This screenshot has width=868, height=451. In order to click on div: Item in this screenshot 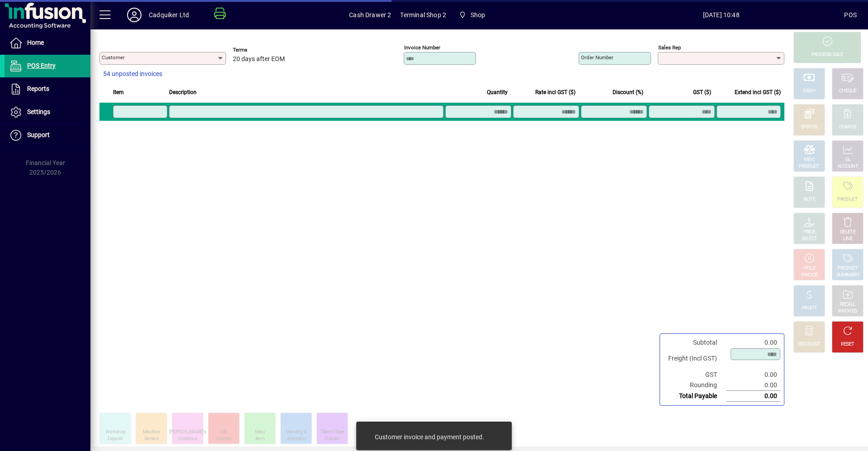, I will do `click(260, 438)`.